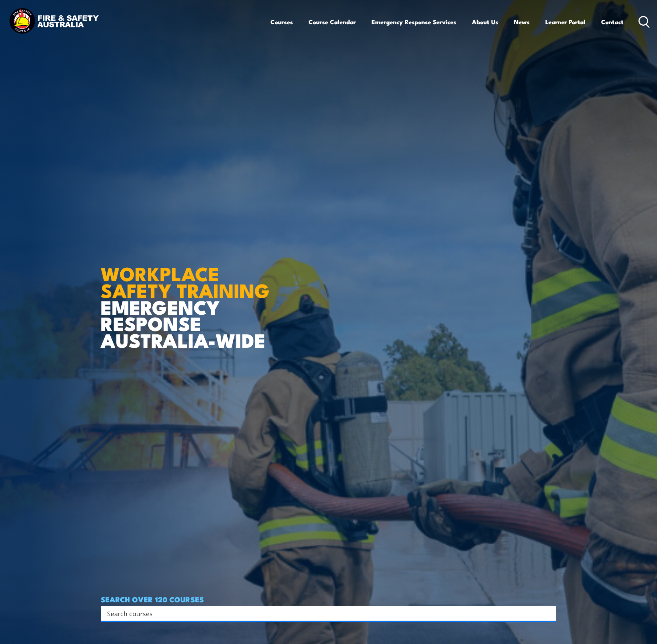 The width and height of the screenshot is (657, 644). Describe the element at coordinates (521, 22) in the screenshot. I see `a: News` at that location.